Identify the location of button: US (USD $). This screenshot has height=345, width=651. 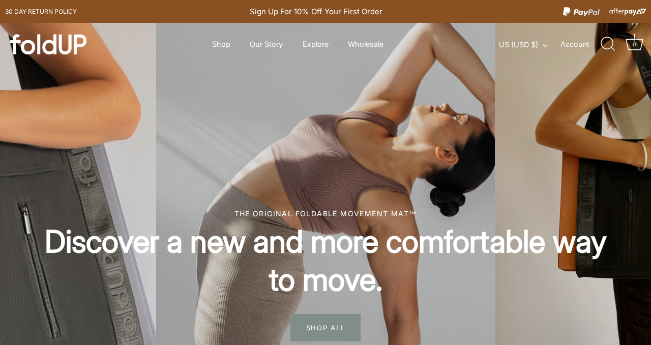
(529, 45).